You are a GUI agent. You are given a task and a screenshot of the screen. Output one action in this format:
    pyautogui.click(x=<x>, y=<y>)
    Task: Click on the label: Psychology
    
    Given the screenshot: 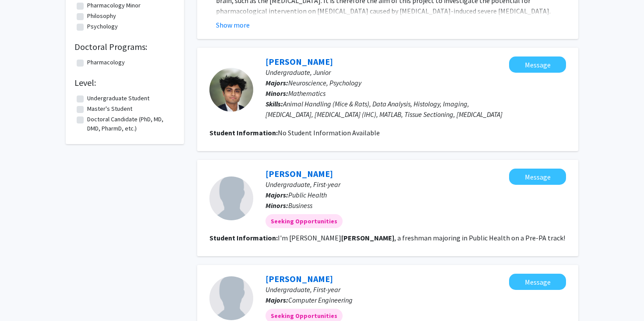 What is the action you would take?
    pyautogui.click(x=102, y=26)
    